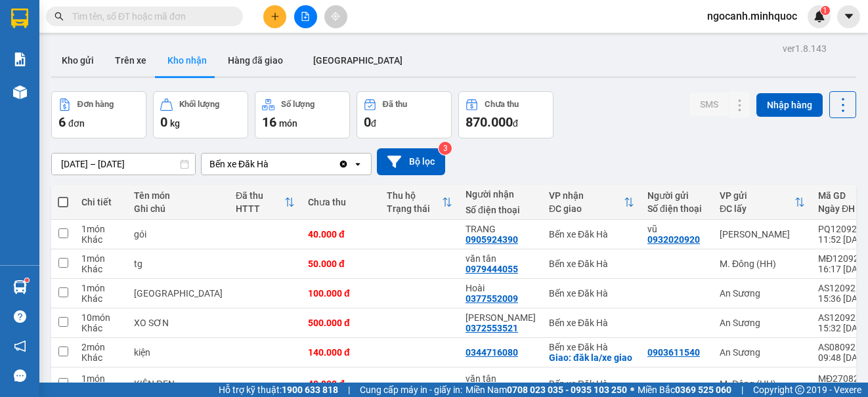  I want to click on svg: open, so click(358, 164).